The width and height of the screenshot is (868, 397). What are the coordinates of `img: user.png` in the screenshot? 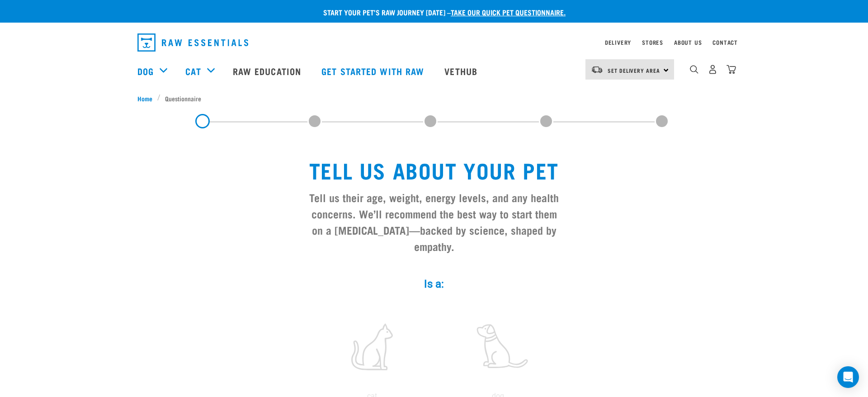 It's located at (712, 69).